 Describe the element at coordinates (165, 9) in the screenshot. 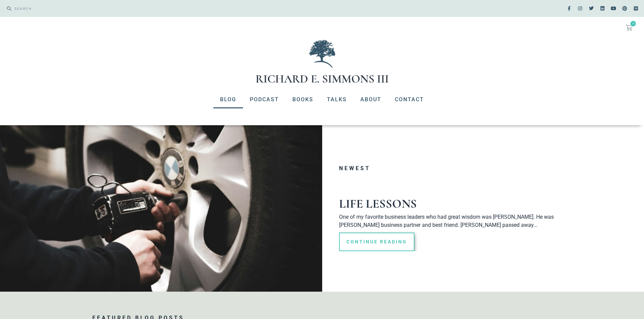

I see `input: SEARCH` at that location.